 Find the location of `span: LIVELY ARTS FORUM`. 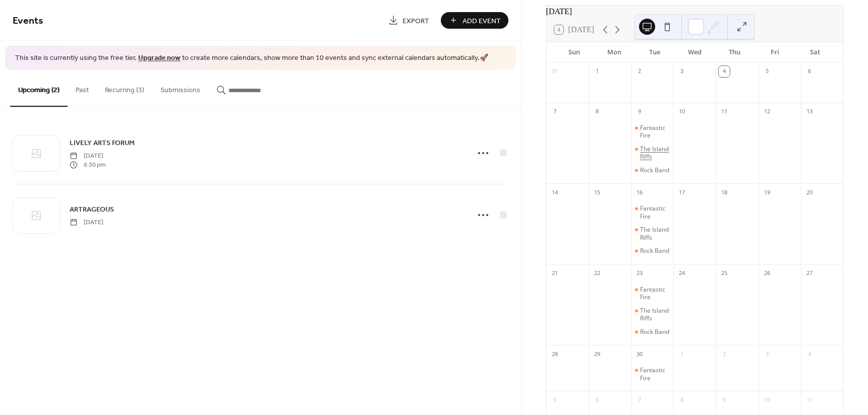

span: LIVELY ARTS FORUM is located at coordinates (102, 143).